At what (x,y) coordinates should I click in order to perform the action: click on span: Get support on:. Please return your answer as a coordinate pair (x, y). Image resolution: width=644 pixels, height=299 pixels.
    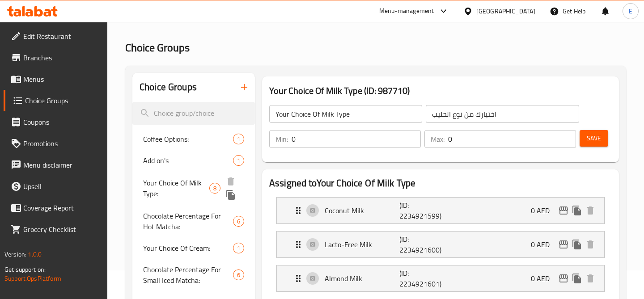
    Looking at the image, I should click on (25, 270).